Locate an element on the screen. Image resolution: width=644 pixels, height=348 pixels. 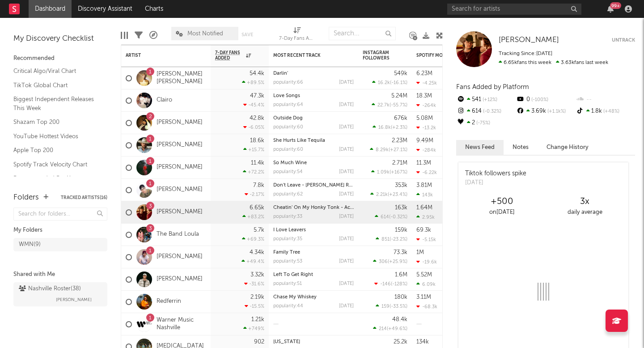
span: -146 is located at coordinates (385, 284).